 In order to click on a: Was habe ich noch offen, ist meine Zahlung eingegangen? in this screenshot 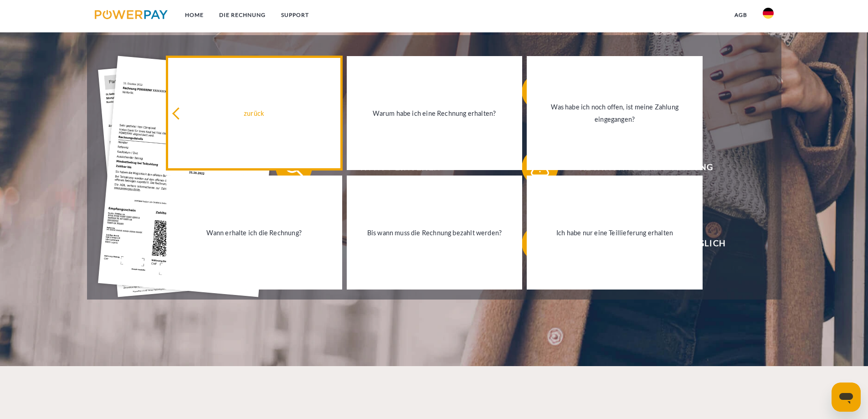, I will do `click(615, 113)`.